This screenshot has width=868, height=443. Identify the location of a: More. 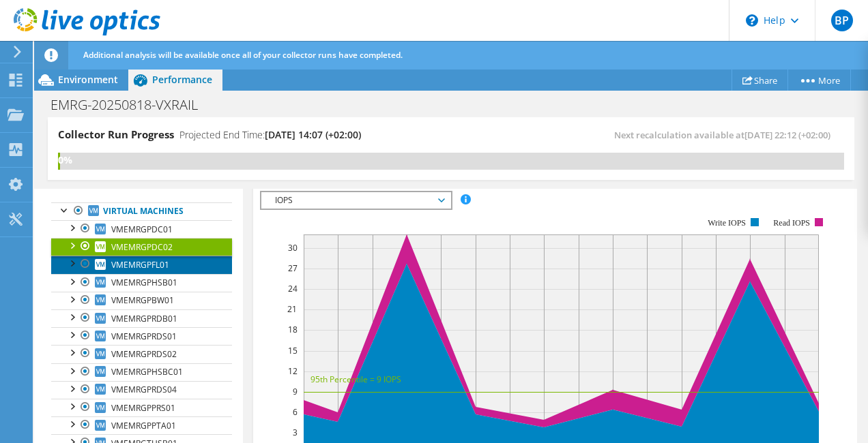
(819, 80).